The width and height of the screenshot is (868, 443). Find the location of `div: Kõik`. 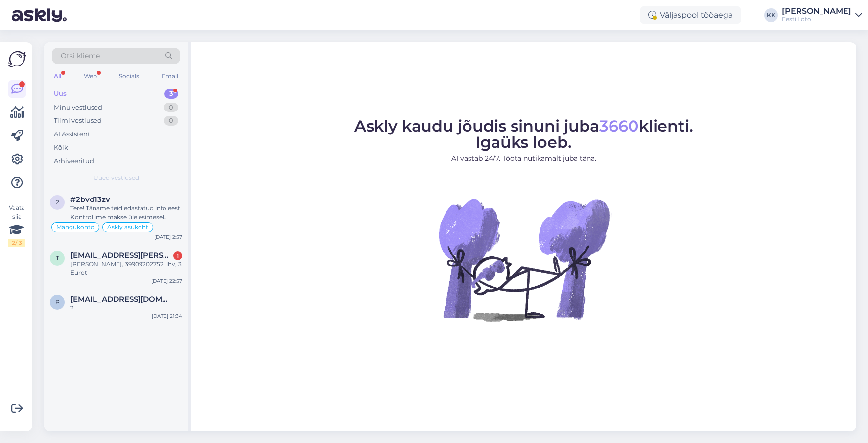

div: Kõik is located at coordinates (60, 148).